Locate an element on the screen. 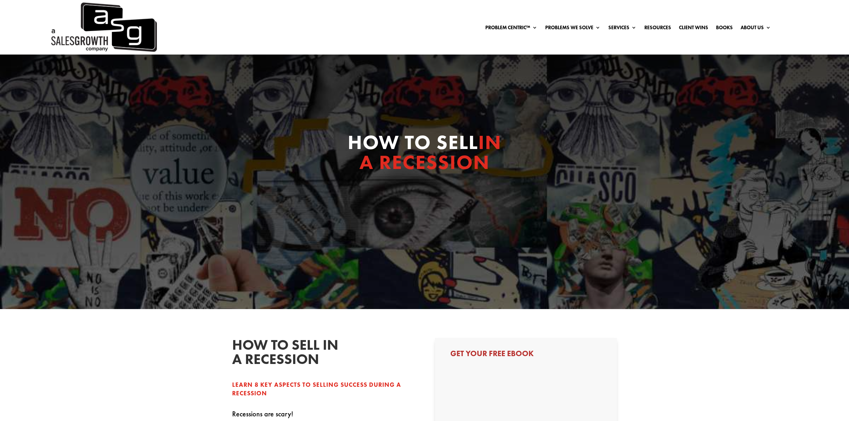 The height and width of the screenshot is (421, 849). a: Books is located at coordinates (724, 29).